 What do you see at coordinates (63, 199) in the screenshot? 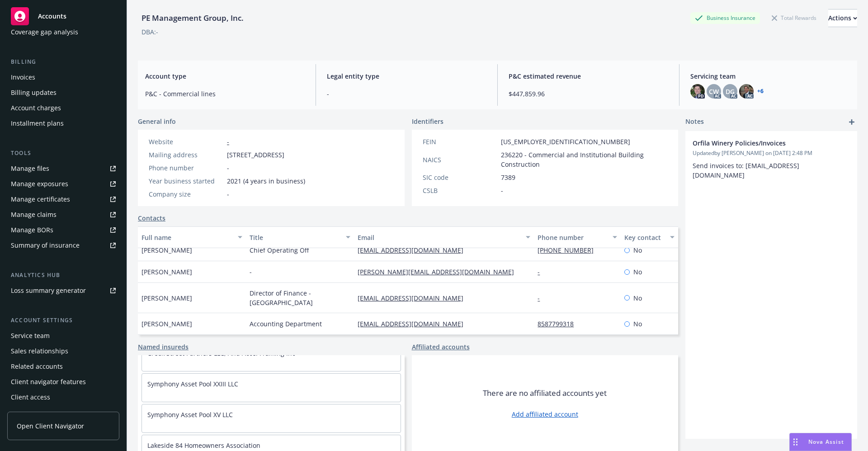
I see `a: Manage certificates` at bounding box center [63, 199].